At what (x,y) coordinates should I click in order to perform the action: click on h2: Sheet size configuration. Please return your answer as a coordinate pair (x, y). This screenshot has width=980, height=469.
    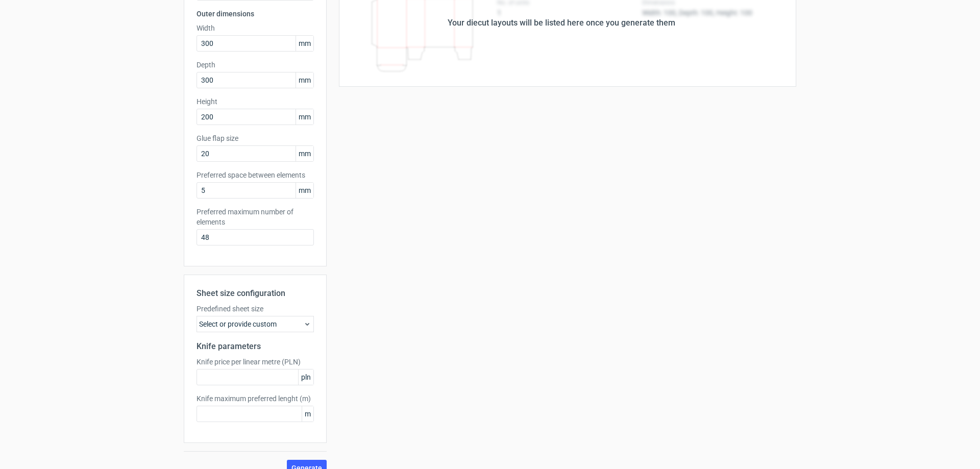
    Looking at the image, I should click on (255, 293).